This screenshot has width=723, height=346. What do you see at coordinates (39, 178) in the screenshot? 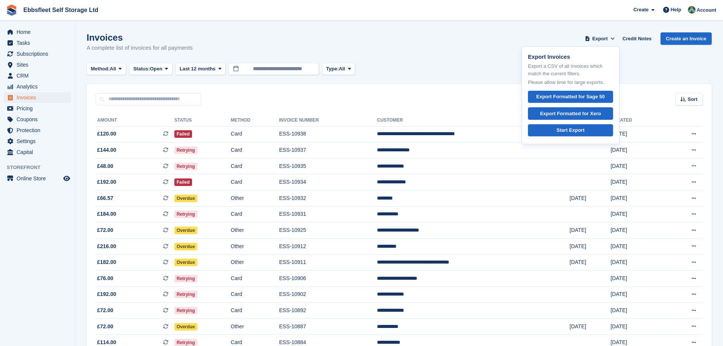
I see `span: Online Store` at bounding box center [39, 178].